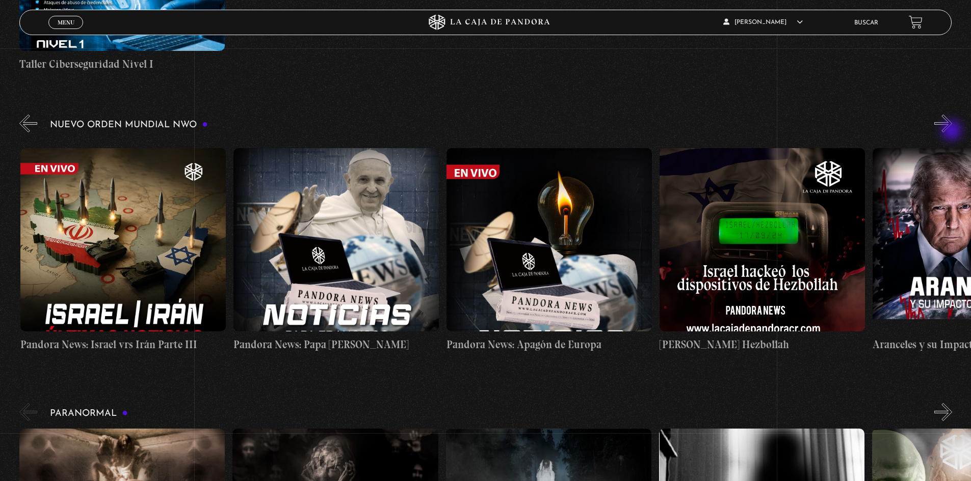 This screenshot has height=481, width=971. What do you see at coordinates (866, 23) in the screenshot?
I see `a: Buscar` at bounding box center [866, 23].